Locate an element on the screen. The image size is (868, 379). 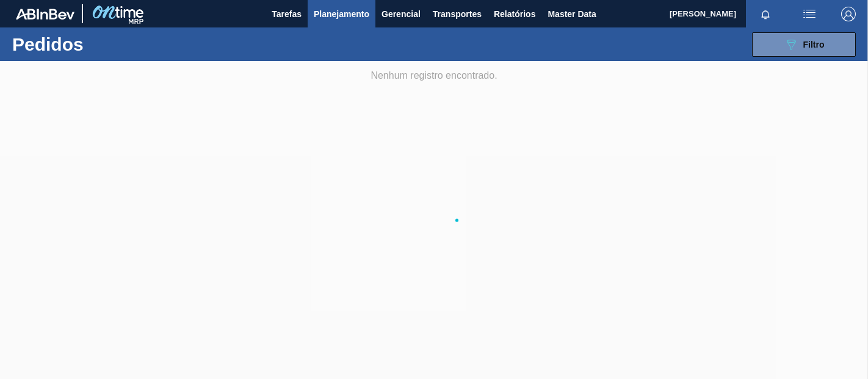
span: Gerencial is located at coordinates (401, 14).